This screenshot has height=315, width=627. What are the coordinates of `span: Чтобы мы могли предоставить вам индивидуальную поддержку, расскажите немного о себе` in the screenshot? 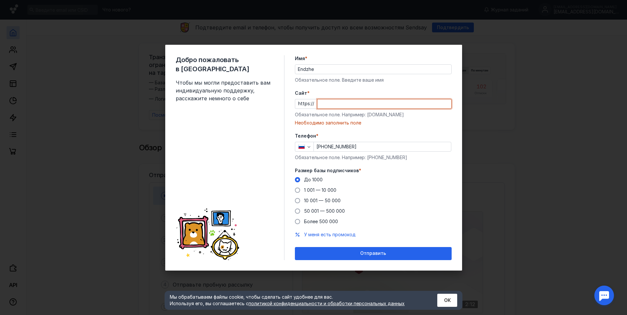 It's located at (225, 90).